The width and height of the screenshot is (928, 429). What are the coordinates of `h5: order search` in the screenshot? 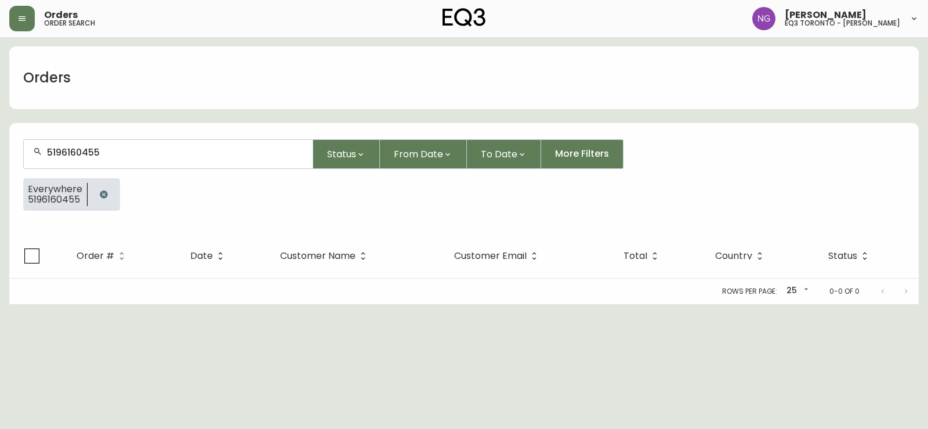 It's located at (70, 23).